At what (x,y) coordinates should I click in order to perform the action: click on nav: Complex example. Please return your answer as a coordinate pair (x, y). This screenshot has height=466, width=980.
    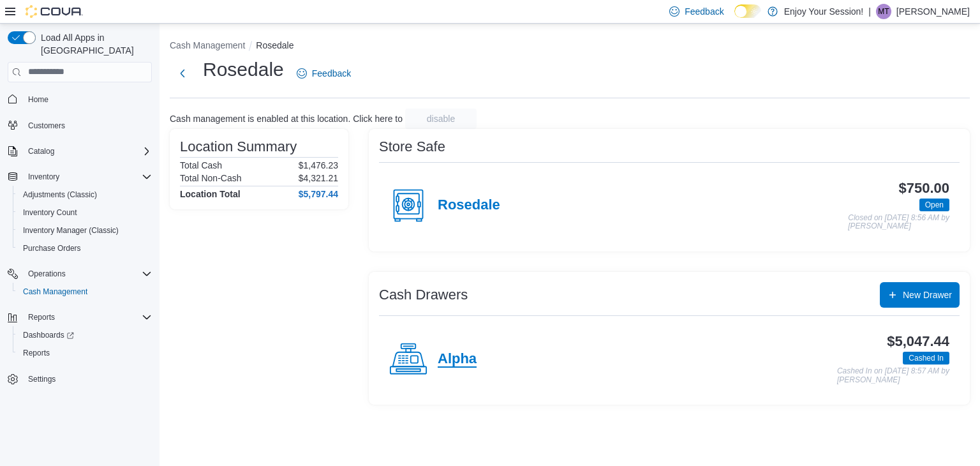
    Looking at the image, I should click on (79, 253).